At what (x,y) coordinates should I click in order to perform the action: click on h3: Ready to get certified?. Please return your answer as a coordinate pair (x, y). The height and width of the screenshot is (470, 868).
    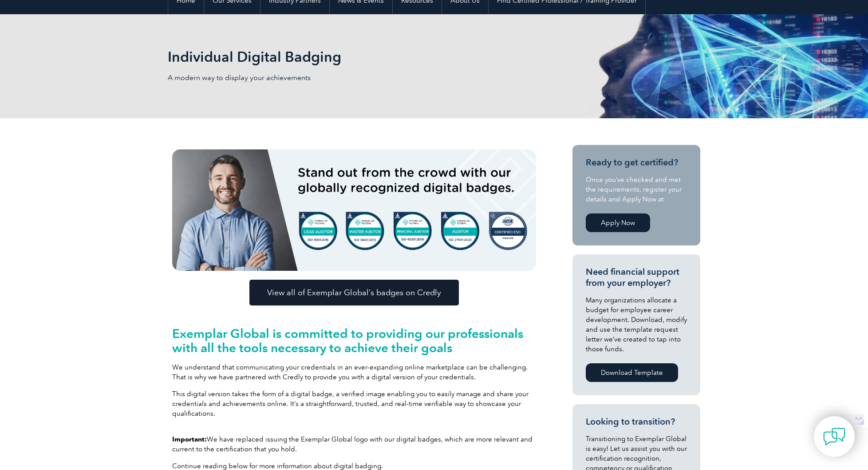
    Looking at the image, I should click on (636, 162).